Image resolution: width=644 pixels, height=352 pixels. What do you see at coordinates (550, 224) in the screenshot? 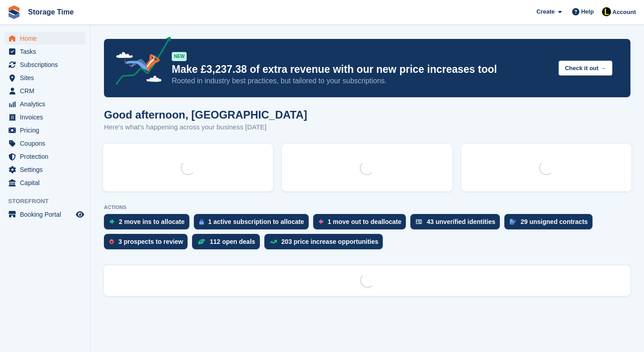
I see `a: 29 unsigned contracts` at bounding box center [550, 224].